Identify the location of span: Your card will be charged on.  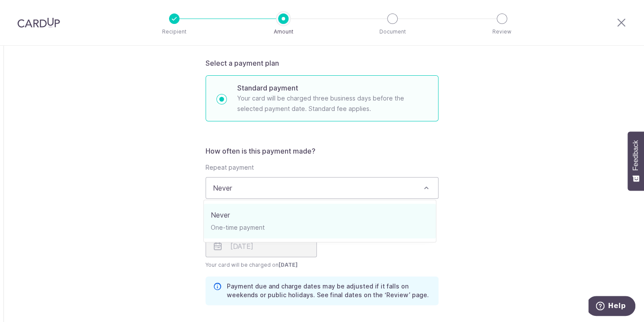
(262, 265).